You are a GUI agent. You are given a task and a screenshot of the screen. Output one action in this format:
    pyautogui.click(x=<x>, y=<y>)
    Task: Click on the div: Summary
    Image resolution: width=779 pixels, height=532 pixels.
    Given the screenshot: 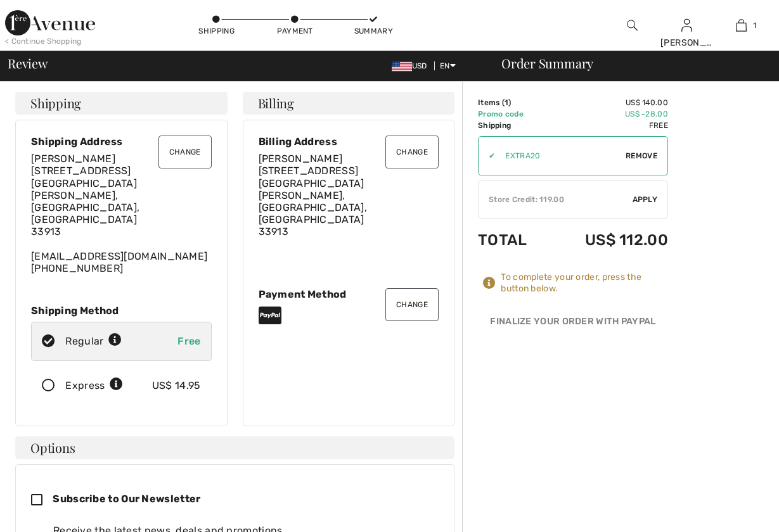 What is the action you would take?
    pyautogui.click(x=373, y=31)
    